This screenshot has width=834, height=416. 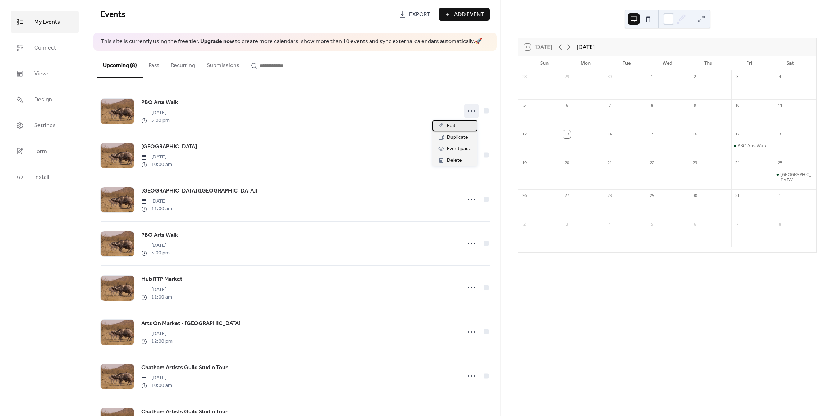 What do you see at coordinates (609, 196) in the screenshot?
I see `div: 28` at bounding box center [609, 196].